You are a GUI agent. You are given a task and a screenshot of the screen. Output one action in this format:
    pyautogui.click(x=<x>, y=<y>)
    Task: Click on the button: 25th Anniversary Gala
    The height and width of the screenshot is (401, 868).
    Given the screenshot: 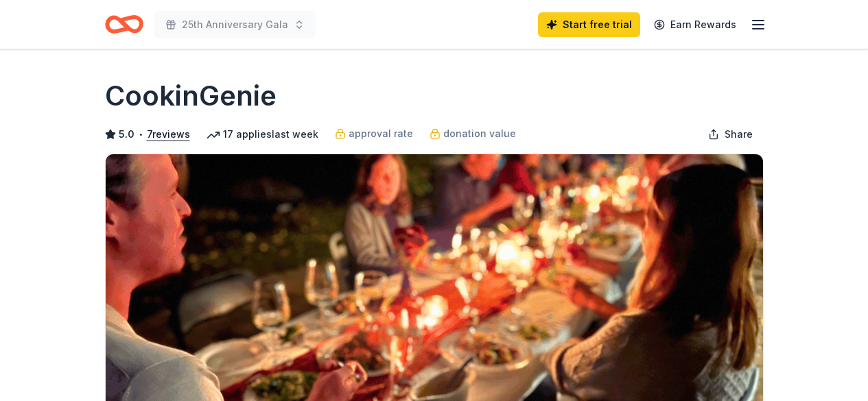 What is the action you would take?
    pyautogui.click(x=235, y=24)
    